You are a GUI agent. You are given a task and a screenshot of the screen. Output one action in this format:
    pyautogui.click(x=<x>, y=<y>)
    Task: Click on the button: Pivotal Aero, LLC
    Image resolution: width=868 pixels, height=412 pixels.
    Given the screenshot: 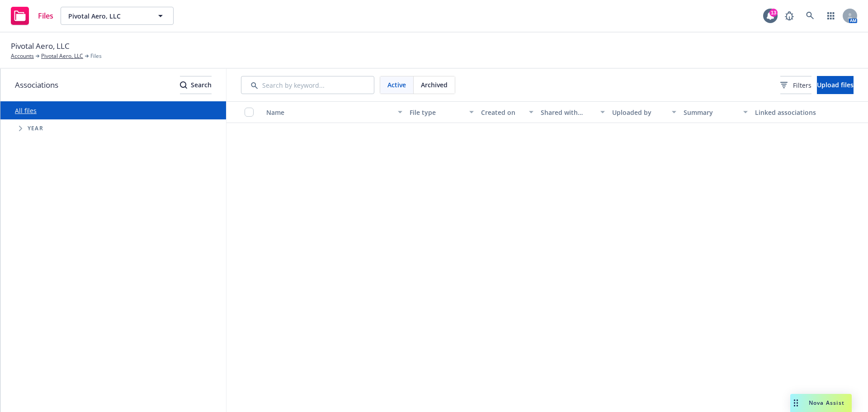 What is the action you would take?
    pyautogui.click(x=117, y=16)
    